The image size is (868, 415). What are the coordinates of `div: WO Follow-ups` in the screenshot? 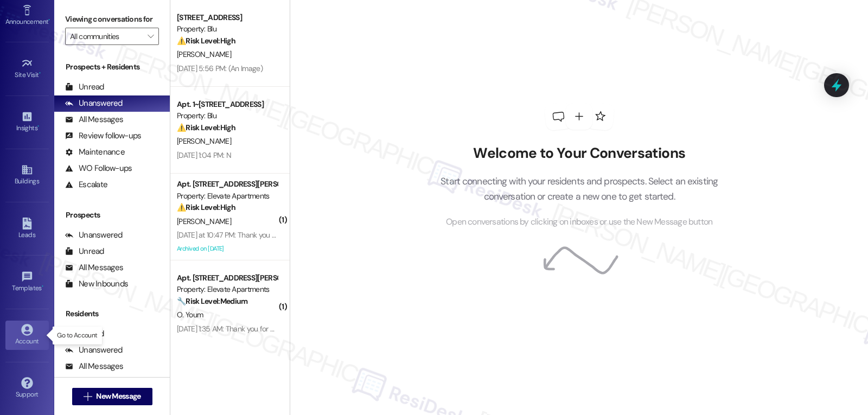 It's located at (98, 168).